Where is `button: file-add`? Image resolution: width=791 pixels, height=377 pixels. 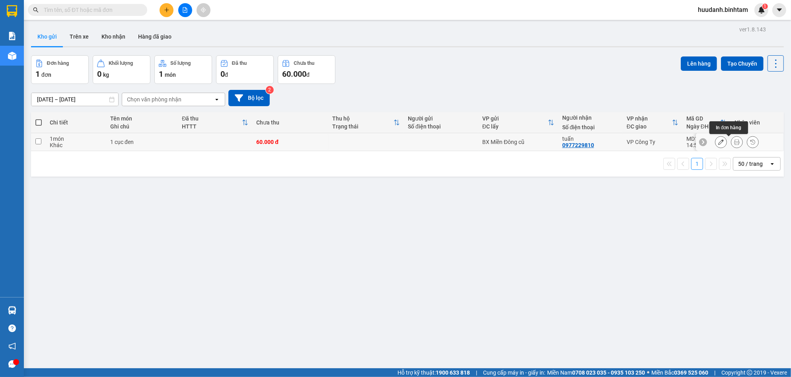
button: file-add is located at coordinates (185, 10).